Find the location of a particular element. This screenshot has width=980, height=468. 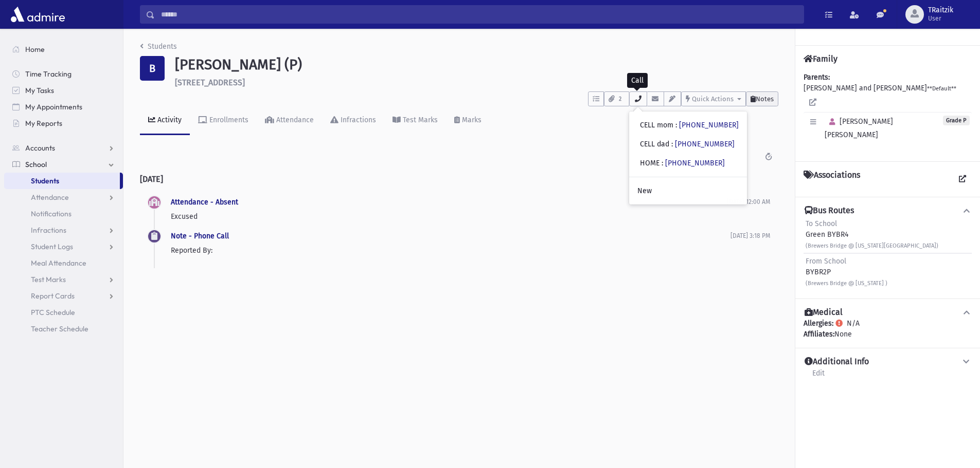

button: 2 is located at coordinates (616, 99).